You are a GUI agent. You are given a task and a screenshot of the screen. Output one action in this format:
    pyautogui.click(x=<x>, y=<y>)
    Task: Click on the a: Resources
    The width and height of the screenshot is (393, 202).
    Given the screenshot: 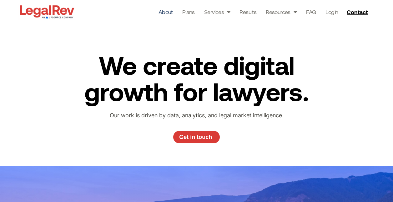 What is the action you would take?
    pyautogui.click(x=281, y=12)
    